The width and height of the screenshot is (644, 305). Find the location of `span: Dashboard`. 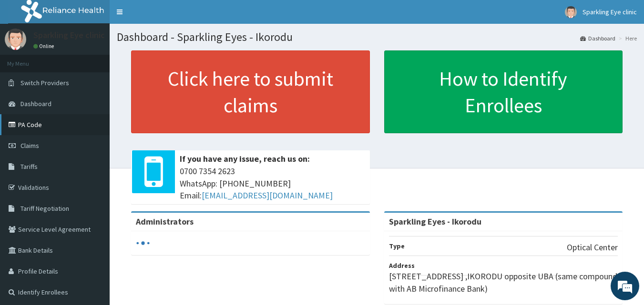

span: Dashboard is located at coordinates (35, 104).